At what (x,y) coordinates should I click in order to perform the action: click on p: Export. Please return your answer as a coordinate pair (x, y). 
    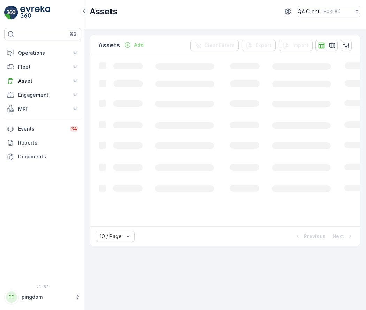
    Looking at the image, I should click on (264, 45).